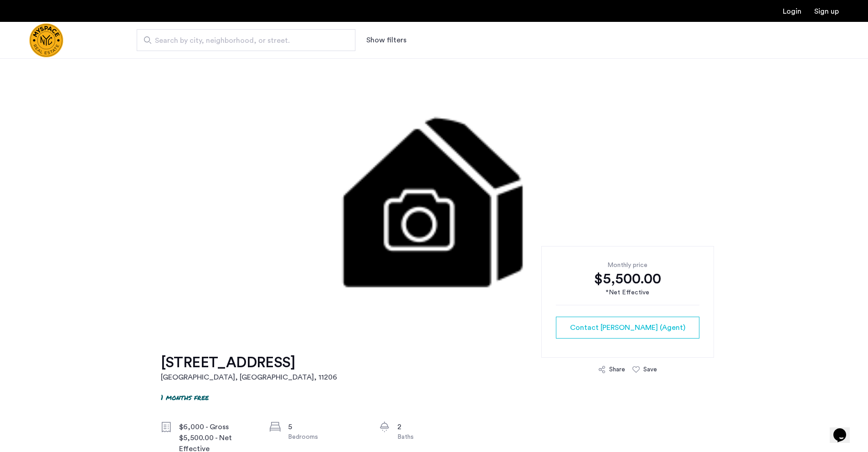 This screenshot has width=868, height=452. Describe the element at coordinates (650, 369) in the screenshot. I see `div: Save` at that location.